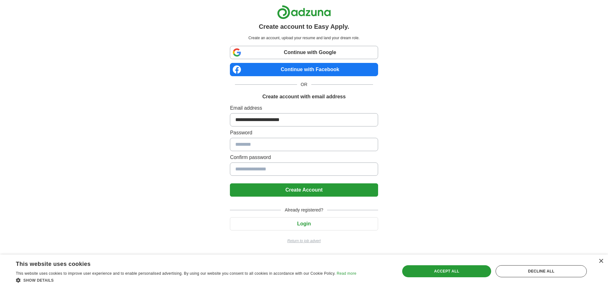 Image resolution: width=608 pixels, height=288 pixels. Describe the element at coordinates (304, 224) in the screenshot. I see `button: Login` at that location.